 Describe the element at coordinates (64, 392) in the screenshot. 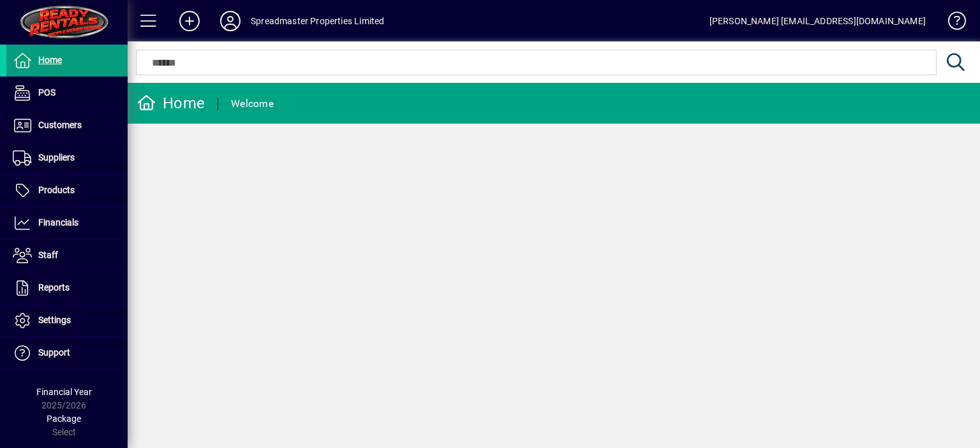

I see `span: Financial Year` at that location.